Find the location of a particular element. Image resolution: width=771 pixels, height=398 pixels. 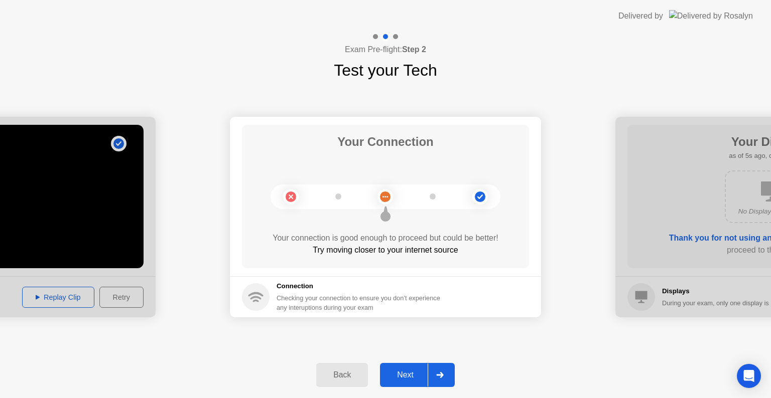

h5: Connection is located at coordinates (361, 287).